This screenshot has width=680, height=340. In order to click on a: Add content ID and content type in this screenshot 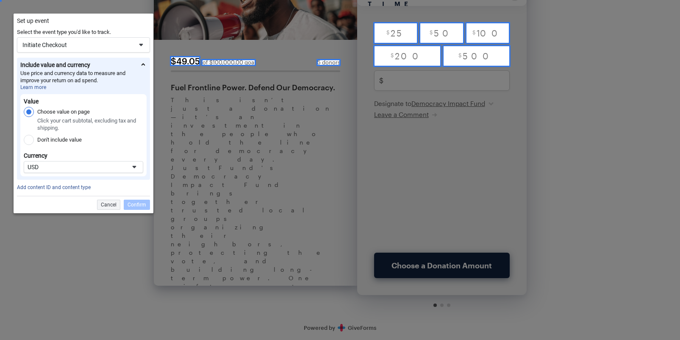, I will do `click(54, 187)`.